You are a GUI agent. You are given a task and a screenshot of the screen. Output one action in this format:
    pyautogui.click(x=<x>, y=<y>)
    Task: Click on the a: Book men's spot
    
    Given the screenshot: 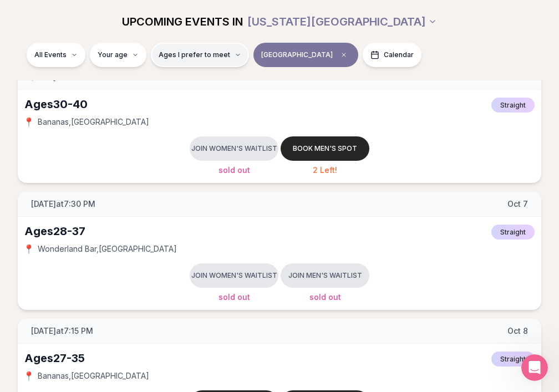 What is the action you would take?
    pyautogui.click(x=325, y=148)
    